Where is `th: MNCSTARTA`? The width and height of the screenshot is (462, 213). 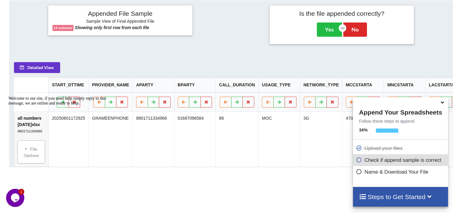 th: MNCSTARTA is located at coordinates (404, 85).